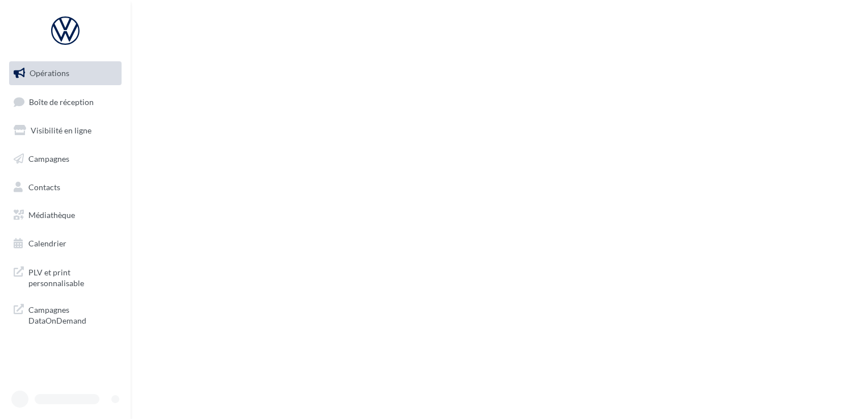  What do you see at coordinates (66, 159) in the screenshot?
I see `a: Campagnes` at bounding box center [66, 159].